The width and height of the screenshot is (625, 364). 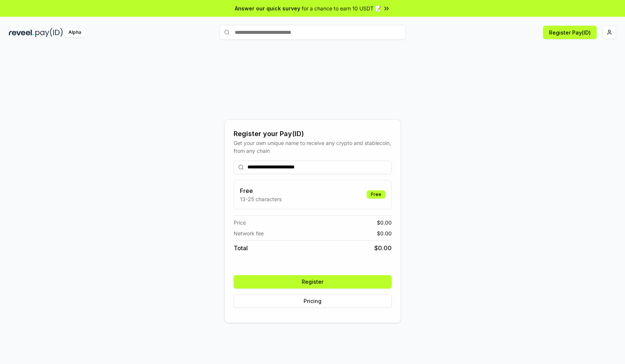 I want to click on button: Register, so click(x=312, y=282).